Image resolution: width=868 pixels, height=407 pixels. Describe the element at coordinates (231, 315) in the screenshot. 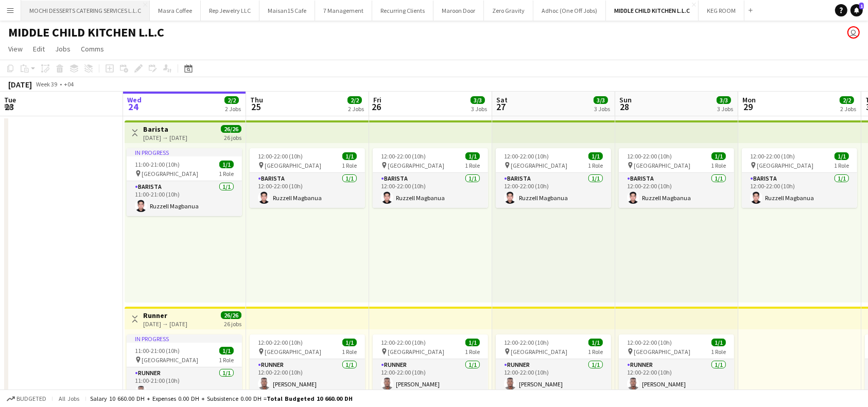

I see `span: 26/26` at that location.